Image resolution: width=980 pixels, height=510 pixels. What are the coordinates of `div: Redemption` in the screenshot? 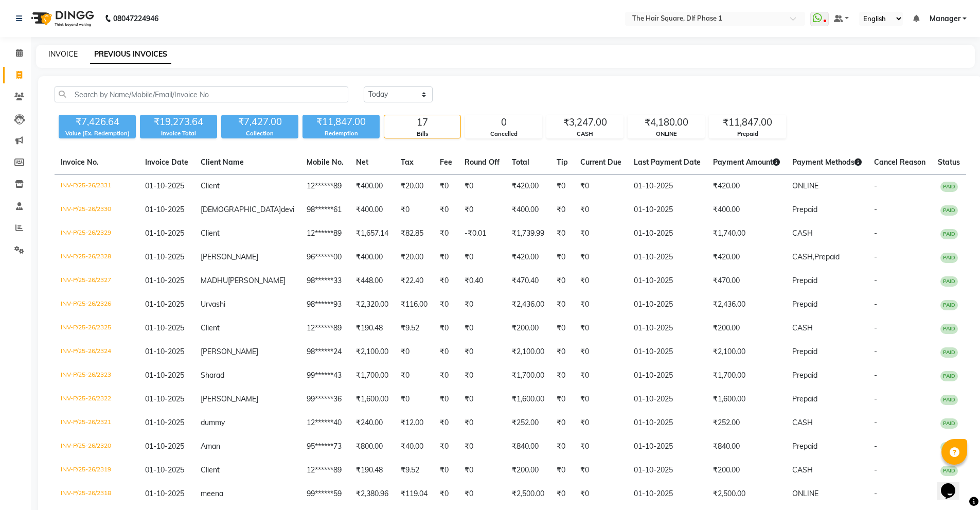 It's located at (341, 133).